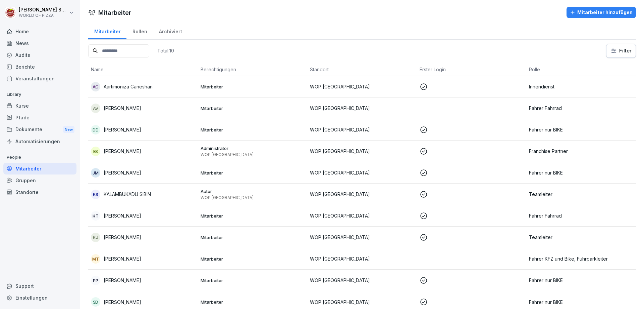  I want to click on a: Rollen, so click(140, 31).